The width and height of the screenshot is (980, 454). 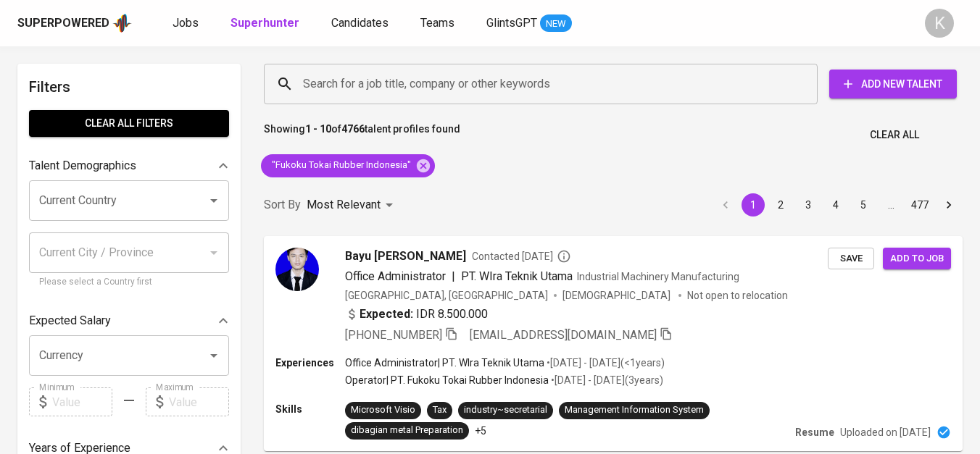 I want to click on p: Not open to relocation, so click(x=737, y=295).